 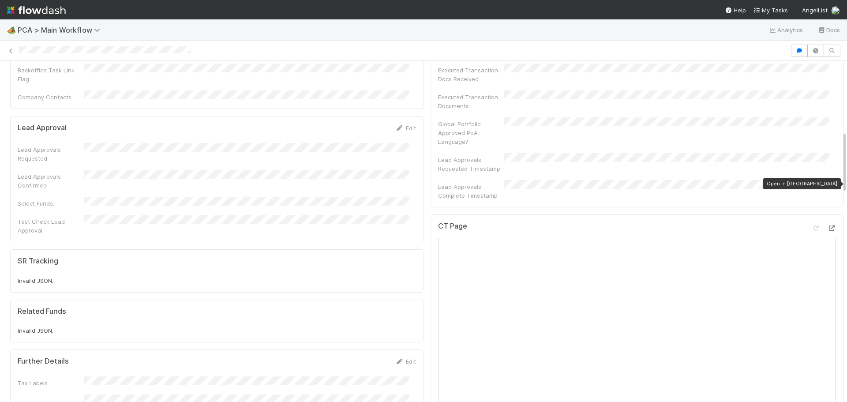 What do you see at coordinates (471, 133) in the screenshot?
I see `div: Global Portfolio Approved PoA Language?` at bounding box center [471, 133].